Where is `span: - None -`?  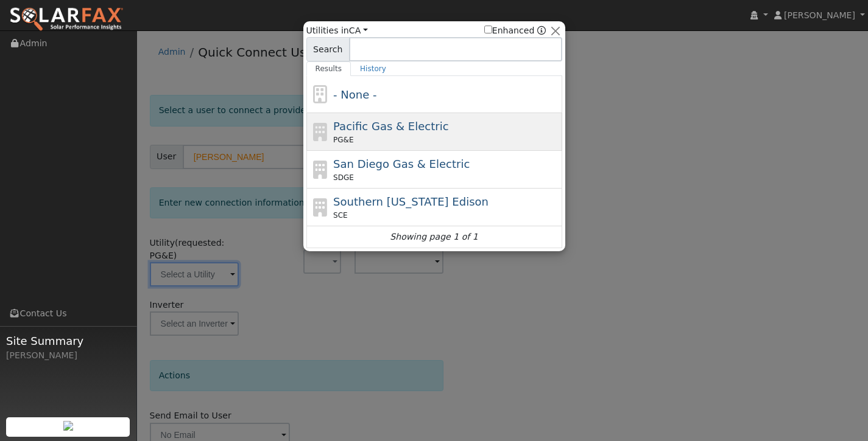 span: - None - is located at coordinates (354, 95).